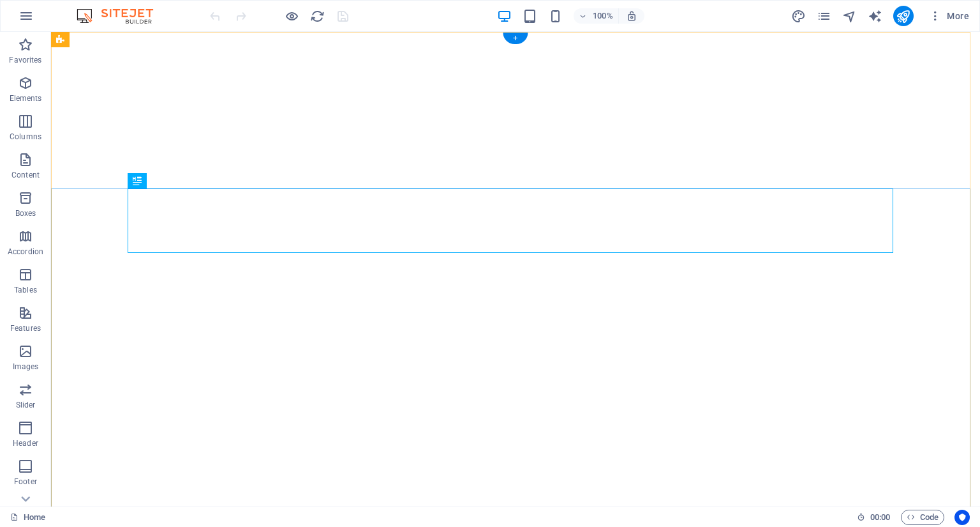  I want to click on span: Code, so click(923, 517).